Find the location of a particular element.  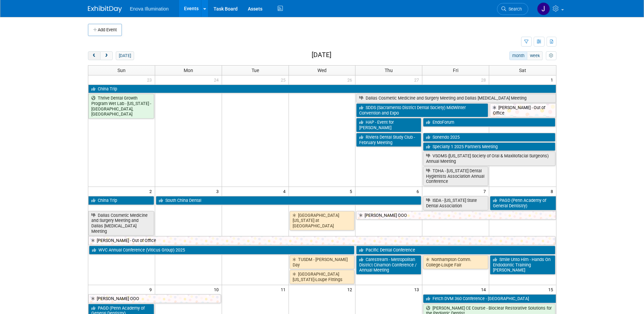

a: Riviera Dental Study Club - February Meeting is located at coordinates (389, 140).